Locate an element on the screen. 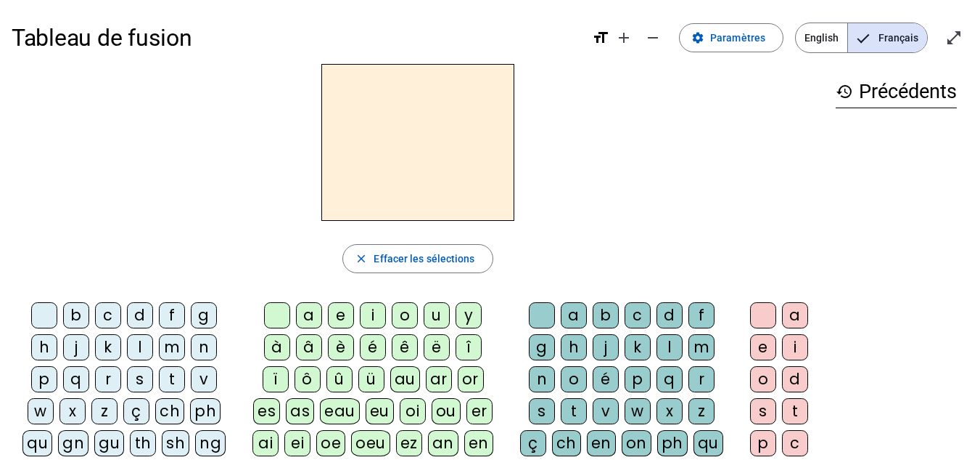 The image size is (980, 460). div: x is located at coordinates (670, 411).